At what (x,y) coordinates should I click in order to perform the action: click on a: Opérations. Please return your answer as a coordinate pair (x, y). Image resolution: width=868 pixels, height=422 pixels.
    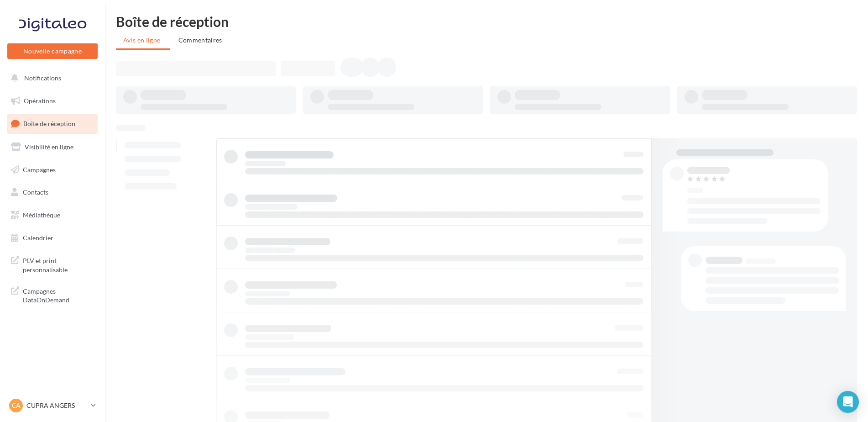
    Looking at the image, I should click on (53, 101).